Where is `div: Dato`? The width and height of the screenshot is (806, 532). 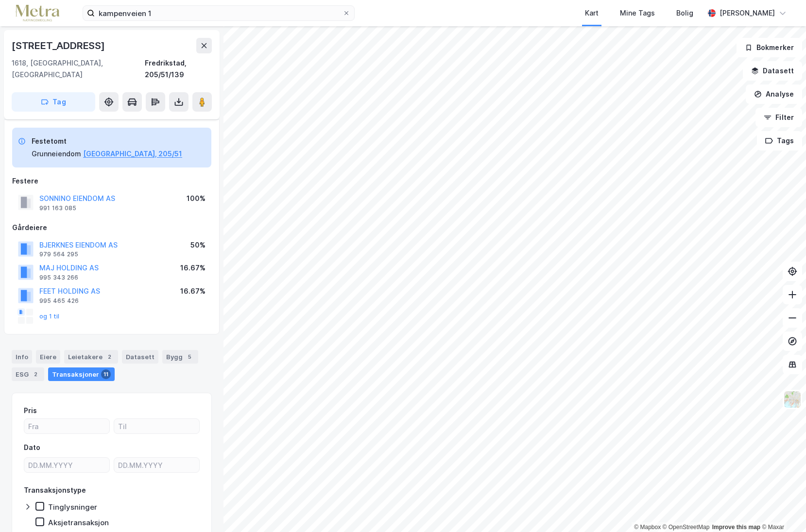 div: Dato is located at coordinates (32, 448).